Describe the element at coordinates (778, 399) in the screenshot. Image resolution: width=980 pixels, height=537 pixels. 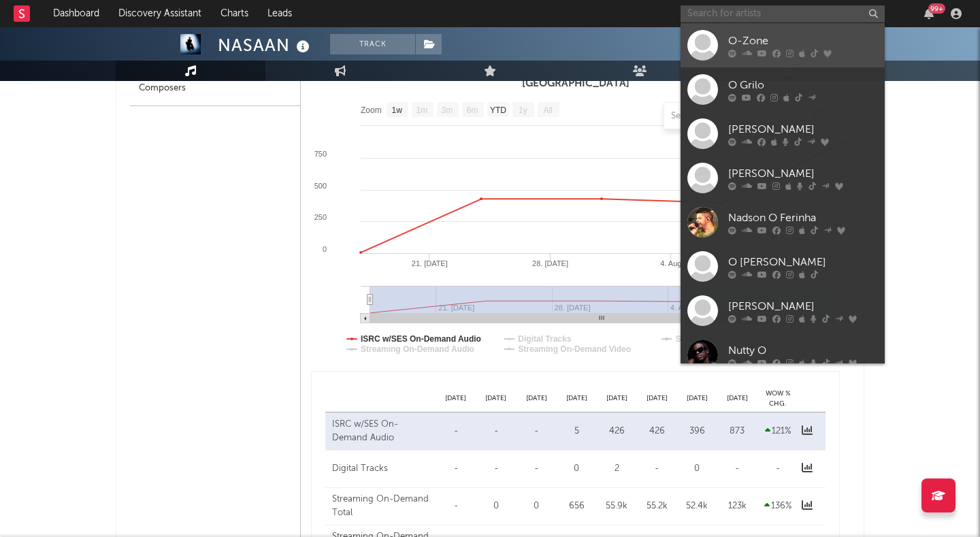
I see `div: WoW % Chg.` at that location.